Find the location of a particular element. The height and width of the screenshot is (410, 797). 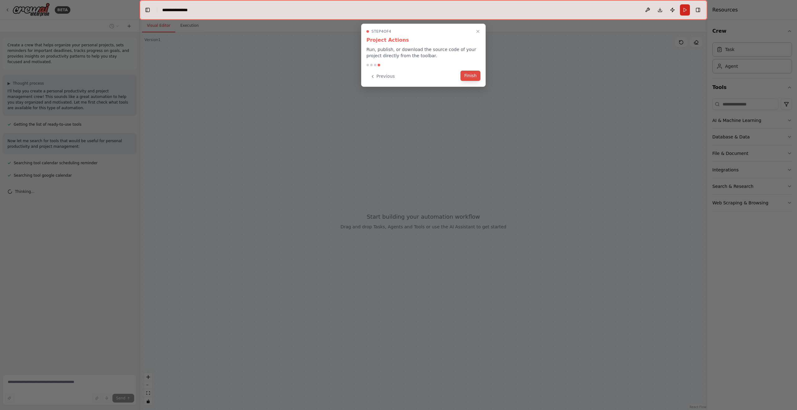

button: Previous is located at coordinates (382, 76).